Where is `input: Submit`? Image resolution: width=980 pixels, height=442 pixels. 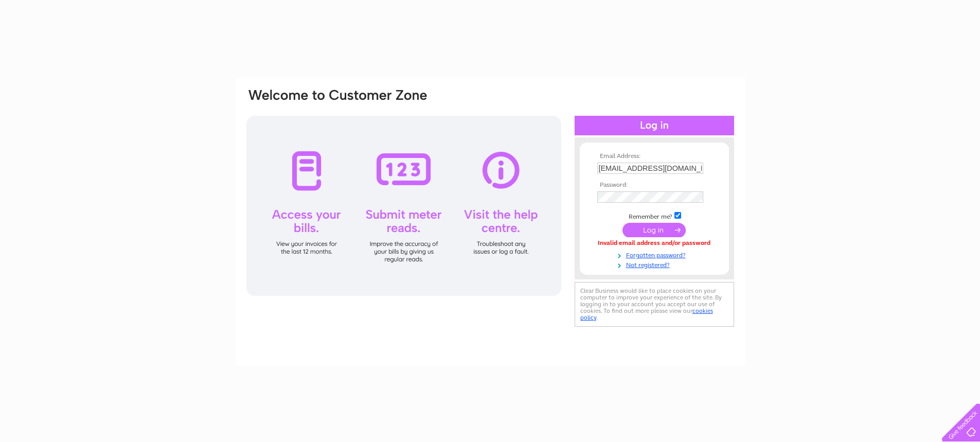 input: Submit is located at coordinates (654, 230).